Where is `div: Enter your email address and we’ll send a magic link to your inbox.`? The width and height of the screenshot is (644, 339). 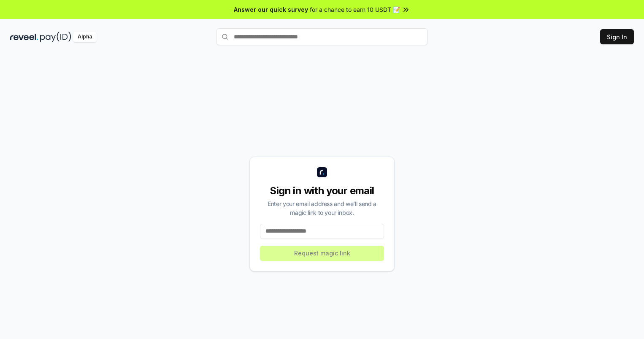
div: Enter your email address and we’ll send a magic link to your inbox. is located at coordinates (322, 208).